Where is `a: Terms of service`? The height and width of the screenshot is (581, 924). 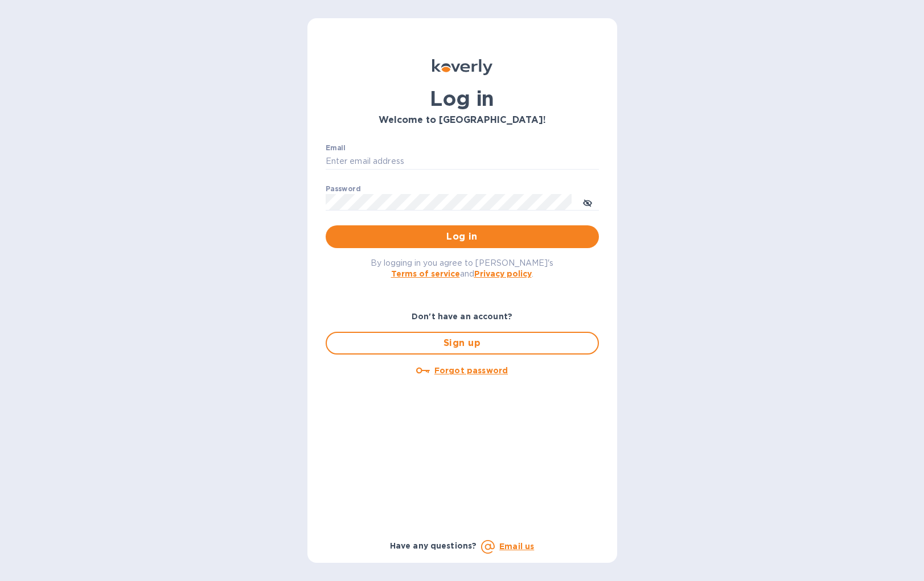 a: Terms of service is located at coordinates (426, 273).